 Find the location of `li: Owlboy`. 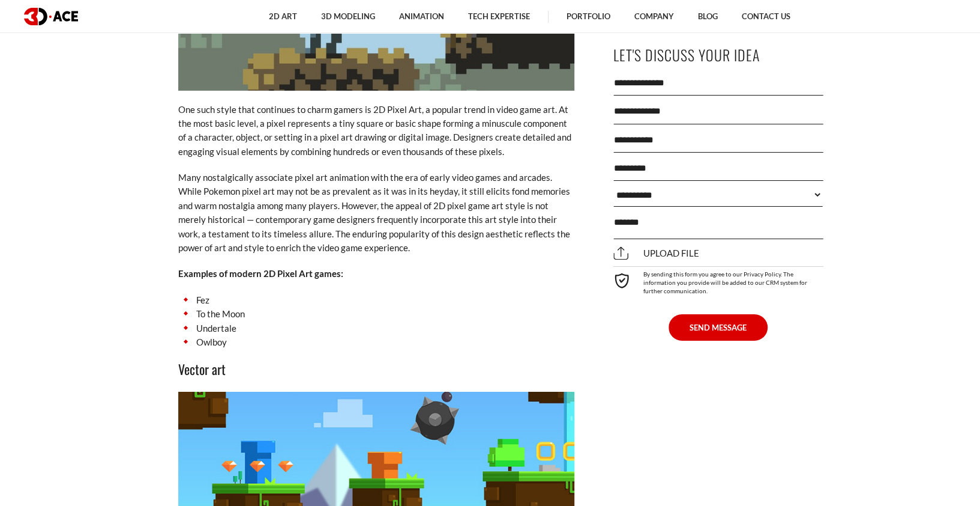

li: Owlboy is located at coordinates (376, 341).